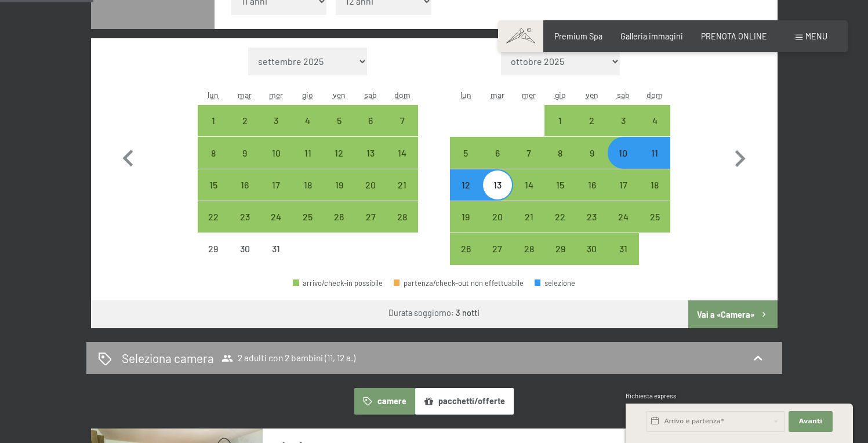 This screenshot has width=868, height=443. What do you see at coordinates (591, 121) in the screenshot?
I see `div: Fri Jan 02 2026` at bounding box center [591, 121].